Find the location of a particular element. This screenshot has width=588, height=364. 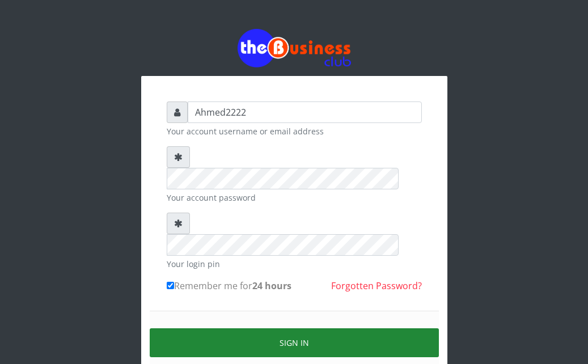

button: Sign in is located at coordinates (294, 343).